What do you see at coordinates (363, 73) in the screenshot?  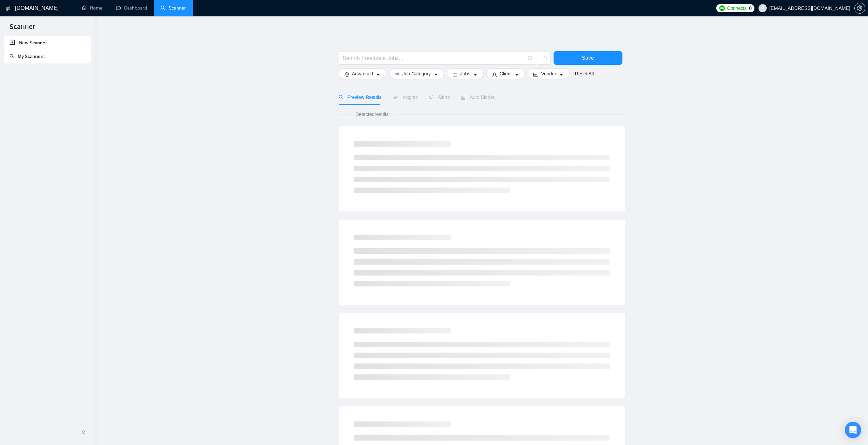 I see `span: Advanced` at bounding box center [363, 73].